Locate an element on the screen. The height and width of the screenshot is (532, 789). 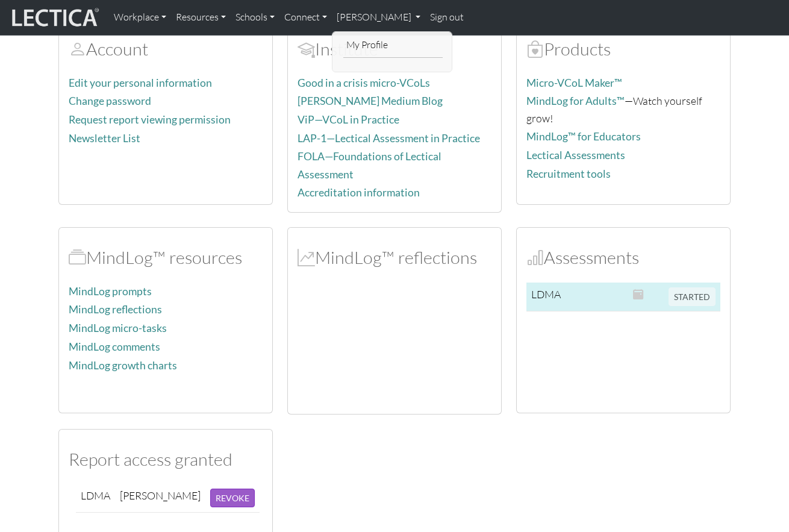
a: LAP-1—Lectical Assessment in Practice is located at coordinates (389, 138).